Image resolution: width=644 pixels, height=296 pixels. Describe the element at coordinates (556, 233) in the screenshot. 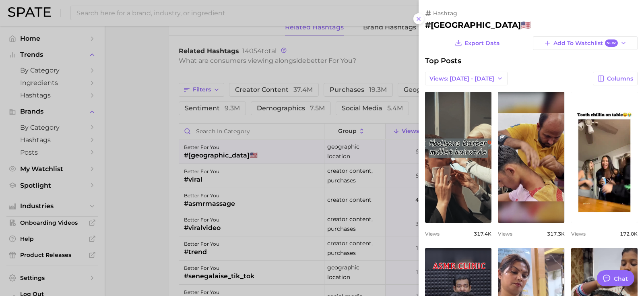

I see `span: 317.3k` at that location.